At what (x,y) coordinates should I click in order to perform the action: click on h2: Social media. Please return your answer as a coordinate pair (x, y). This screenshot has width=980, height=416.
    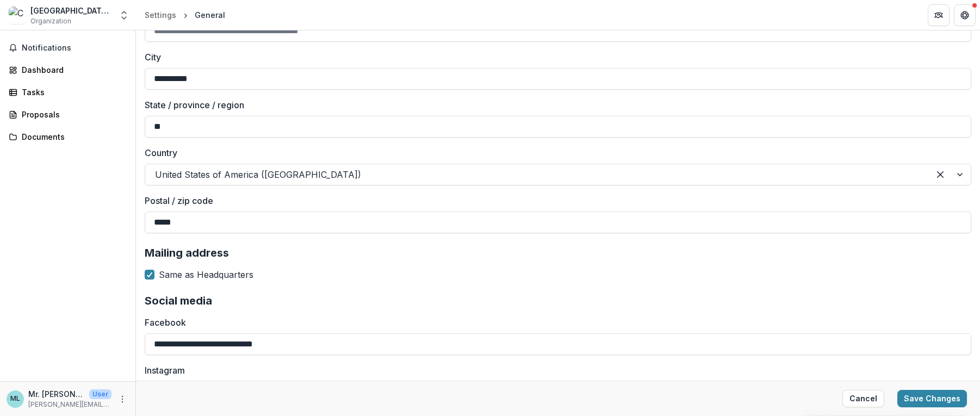
    Looking at the image, I should click on (558, 301).